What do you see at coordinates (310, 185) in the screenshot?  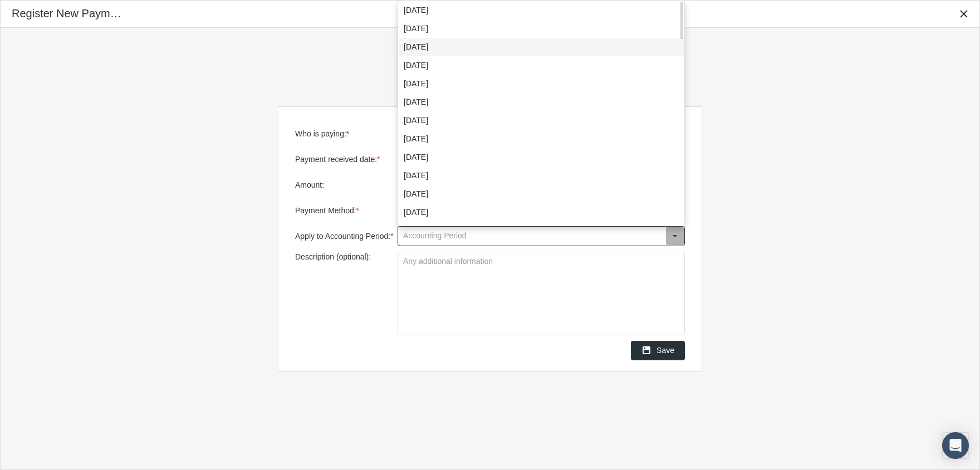 I see `span: Amount:` at bounding box center [310, 185].